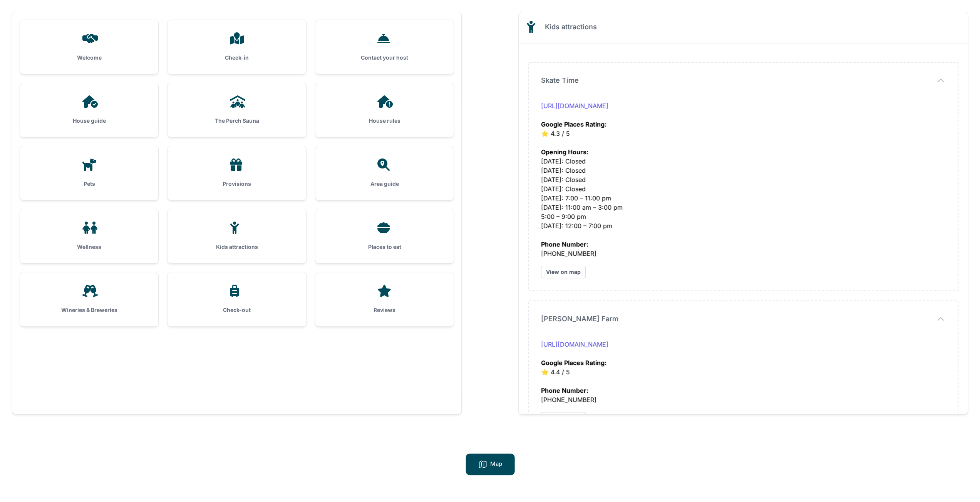 This screenshot has height=502, width=980. What do you see at coordinates (384, 173) in the screenshot?
I see `a: Area guide` at bounding box center [384, 173].